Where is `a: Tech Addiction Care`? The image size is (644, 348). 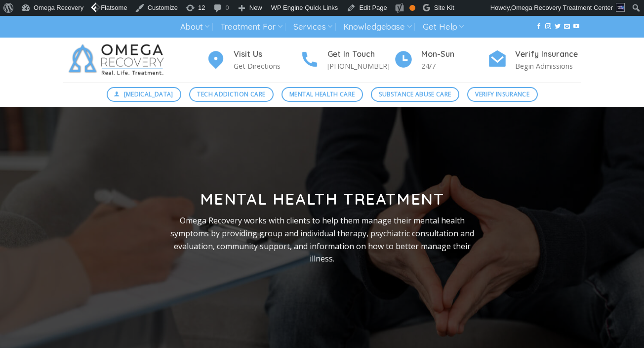
a: Tech Addiction Care is located at coordinates (231, 94).